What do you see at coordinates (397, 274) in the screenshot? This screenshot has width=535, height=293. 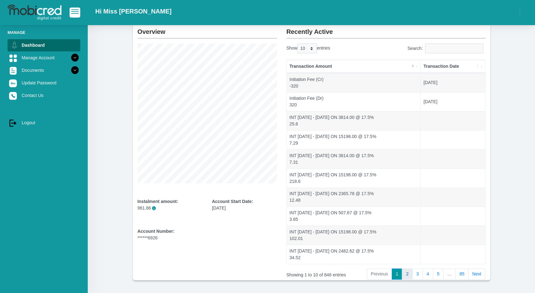 I see `a: 1` at bounding box center [397, 274].